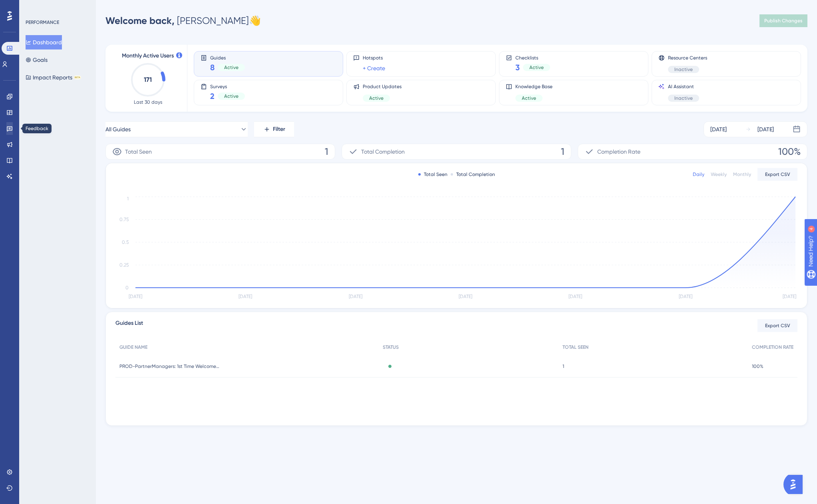 This screenshot has height=504, width=817. I want to click on span: STATUS, so click(391, 347).